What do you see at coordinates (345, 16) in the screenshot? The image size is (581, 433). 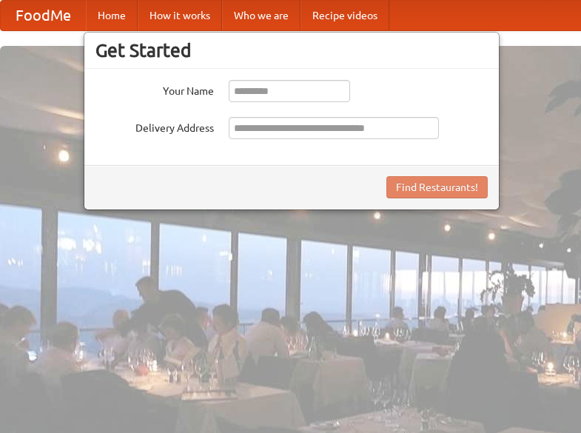 I see `a: Recipe videos` at bounding box center [345, 16].